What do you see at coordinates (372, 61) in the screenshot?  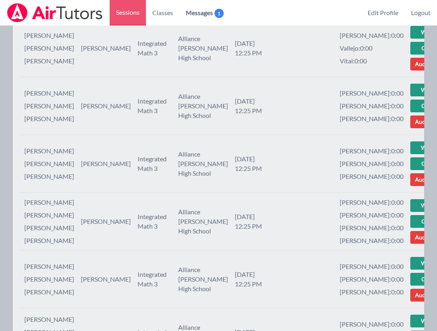 I see `li: vital : 0:00` at bounding box center [372, 61].